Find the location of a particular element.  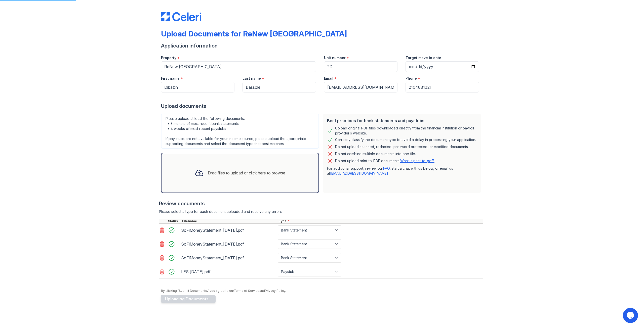

div: Correctly classify the document type to avoid a delay in processing your application. is located at coordinates (406, 140).